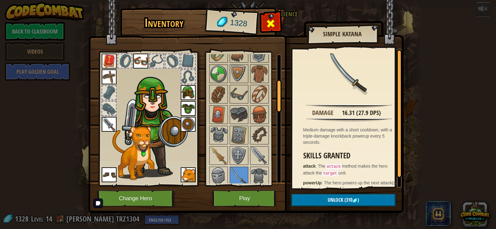  Describe the element at coordinates (309, 166) in the screenshot. I see `strong: attack` at that location.